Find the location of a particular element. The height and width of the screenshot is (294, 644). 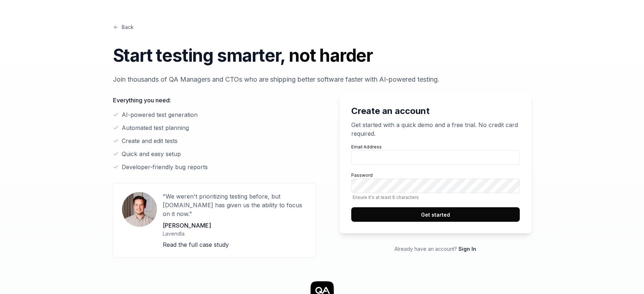

button: Get started is located at coordinates (435, 215).